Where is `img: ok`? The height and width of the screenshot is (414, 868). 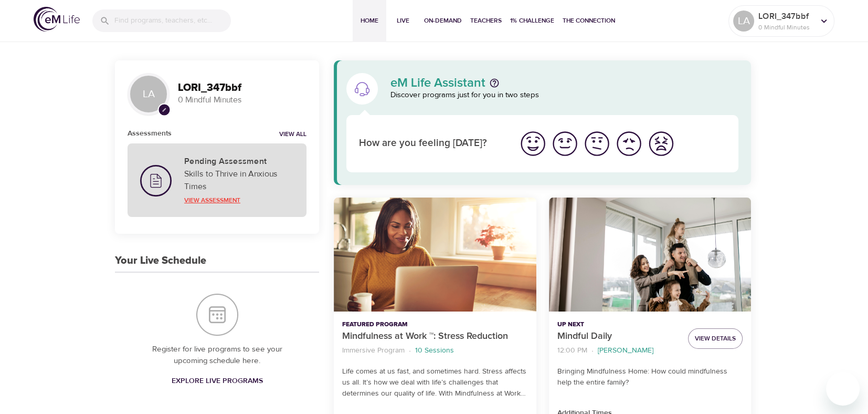 img: ok is located at coordinates (597, 144).